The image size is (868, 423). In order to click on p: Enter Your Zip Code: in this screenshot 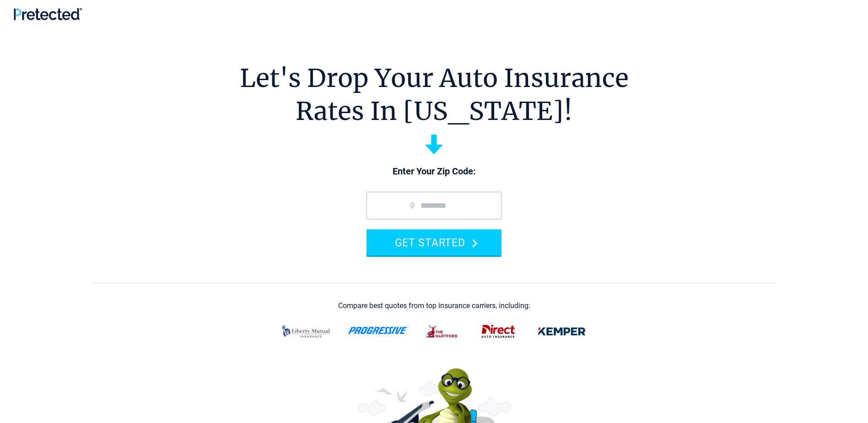, I will do `click(434, 172)`.